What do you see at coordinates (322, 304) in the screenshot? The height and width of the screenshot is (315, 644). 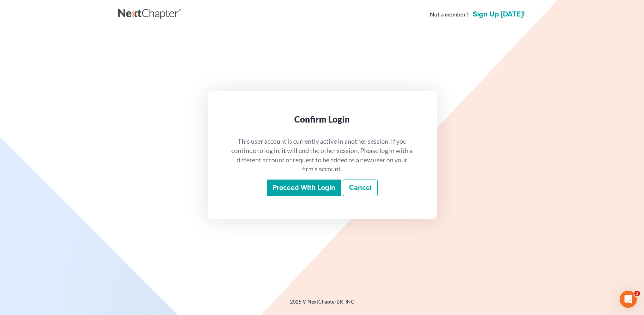 I see `div: 2025 © NextChapterBK, INC` at bounding box center [322, 304].